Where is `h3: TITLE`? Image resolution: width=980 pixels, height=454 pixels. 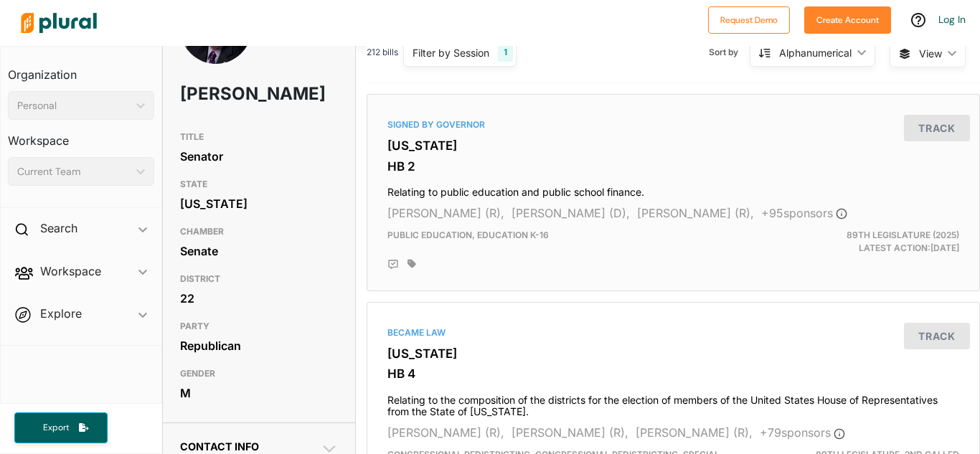
h3: TITLE is located at coordinates (259, 137).